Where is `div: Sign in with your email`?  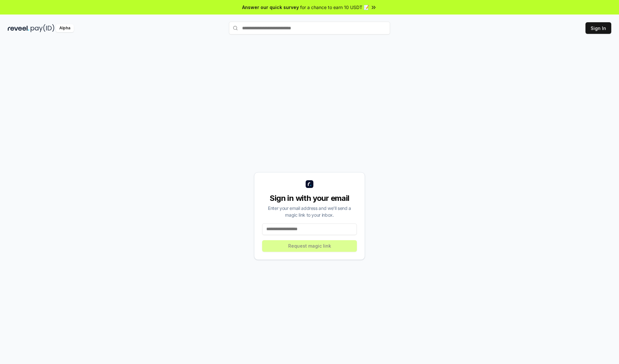
div: Sign in with your email is located at coordinates (310, 198).